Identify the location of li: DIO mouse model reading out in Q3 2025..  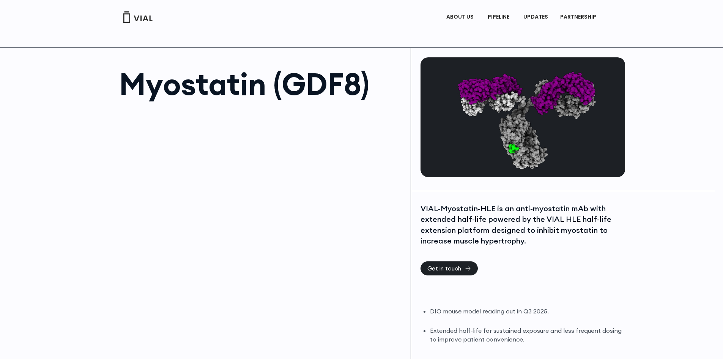
(527, 311).